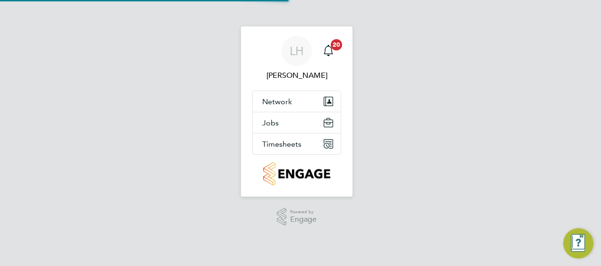  What do you see at coordinates (297, 174) in the screenshot?
I see `a: Go to home page` at bounding box center [297, 174].